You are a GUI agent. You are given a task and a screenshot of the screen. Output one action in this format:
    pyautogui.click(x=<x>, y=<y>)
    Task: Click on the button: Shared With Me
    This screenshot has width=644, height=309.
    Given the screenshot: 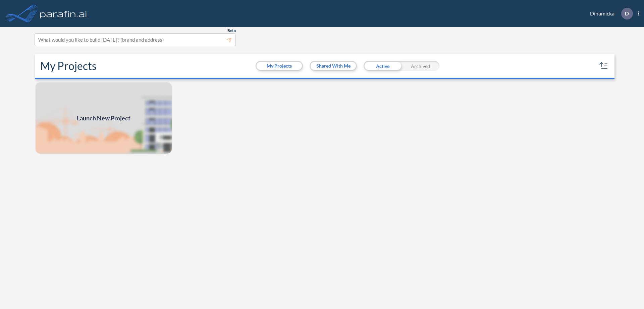 What is the action you would take?
    pyautogui.click(x=333, y=66)
    